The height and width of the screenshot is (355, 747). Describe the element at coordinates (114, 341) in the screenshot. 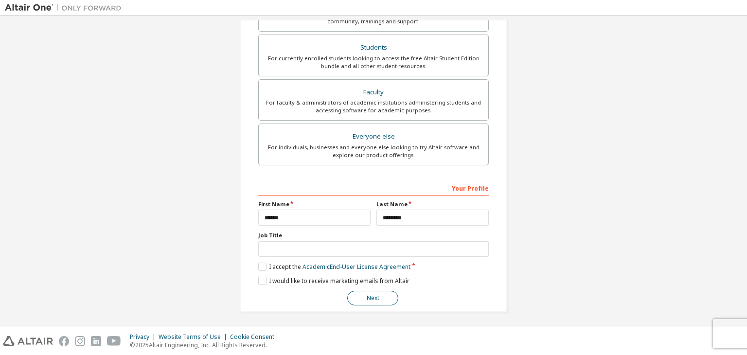

I see `img: youtube.svg` at that location.